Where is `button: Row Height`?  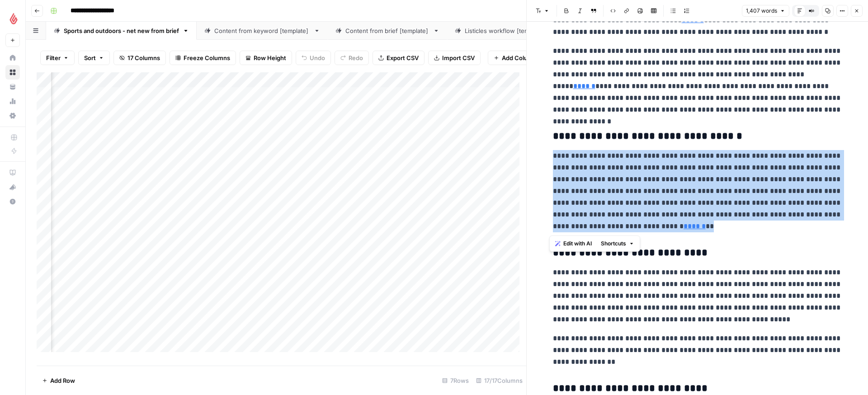
button: Row Height is located at coordinates (266, 58).